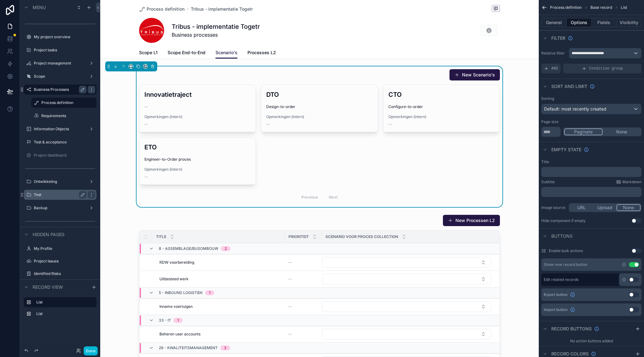 This screenshot has height=357, width=644. Describe the element at coordinates (361, 236) in the screenshot. I see `span: Scenario voor proces collection` at that location.